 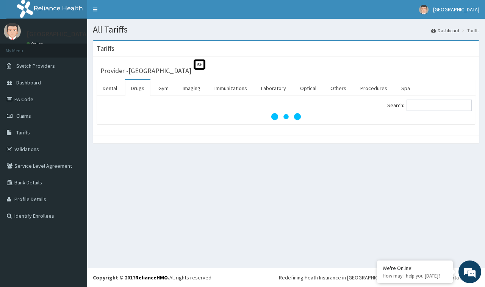 What do you see at coordinates (274, 88) in the screenshot?
I see `a: Laboratory` at bounding box center [274, 88].